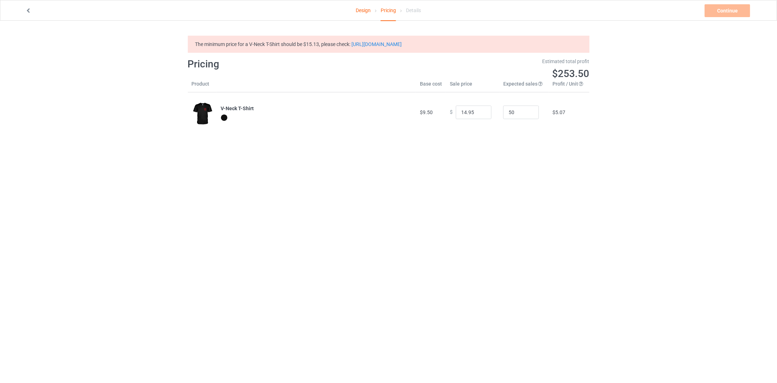  Describe the element at coordinates (491, 61) in the screenshot. I see `div: Estimated total profit` at that location.